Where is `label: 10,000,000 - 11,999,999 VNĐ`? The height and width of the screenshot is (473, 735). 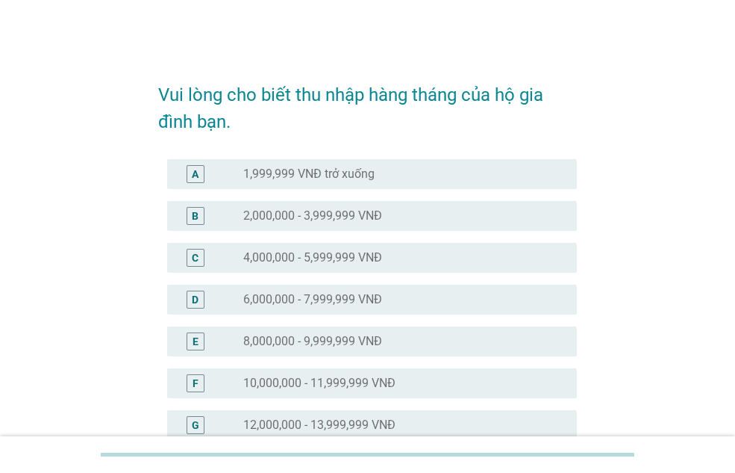
label: 10,000,000 - 11,999,999 VNĐ is located at coordinates (320, 383).